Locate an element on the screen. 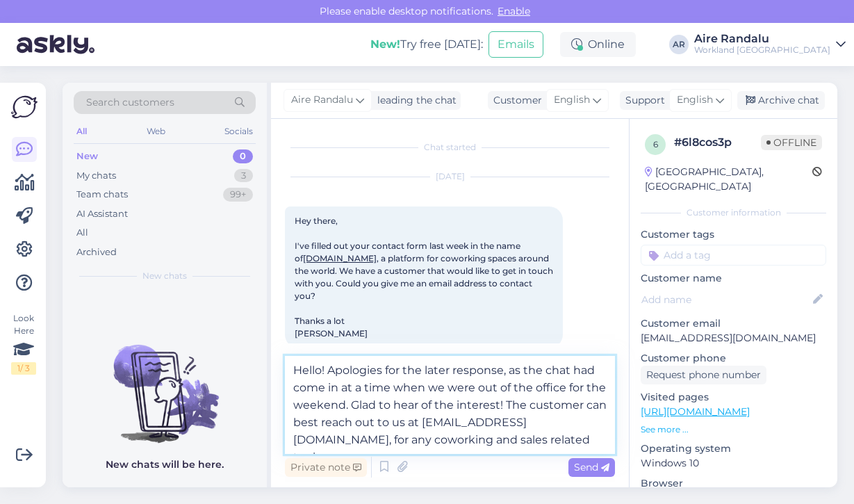  input: Add name is located at coordinates (725, 299).